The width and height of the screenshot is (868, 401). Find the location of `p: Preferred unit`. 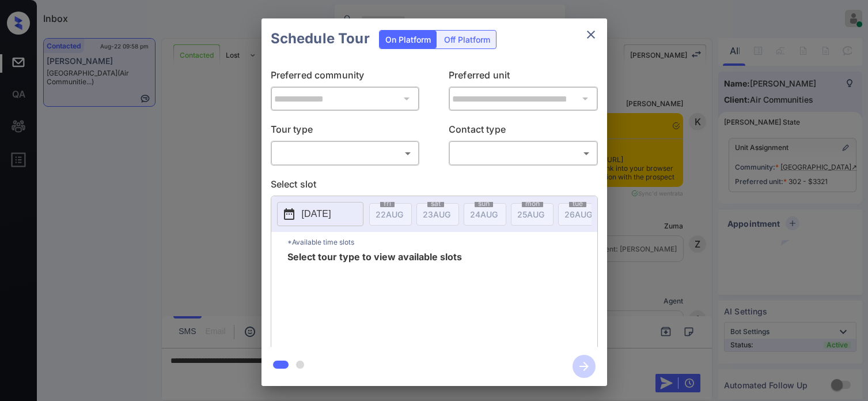

p: Preferred unit is located at coordinates (523, 77).